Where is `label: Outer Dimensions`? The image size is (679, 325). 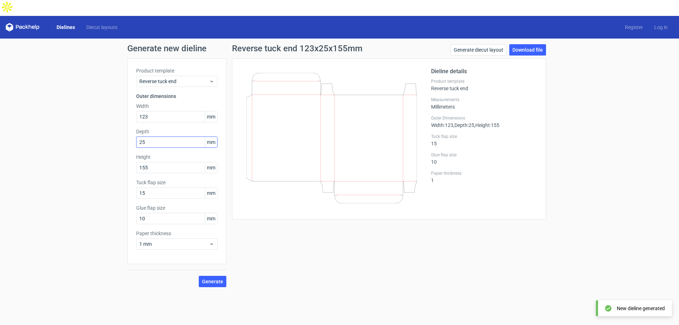 label: Outer Dimensions is located at coordinates (484, 118).